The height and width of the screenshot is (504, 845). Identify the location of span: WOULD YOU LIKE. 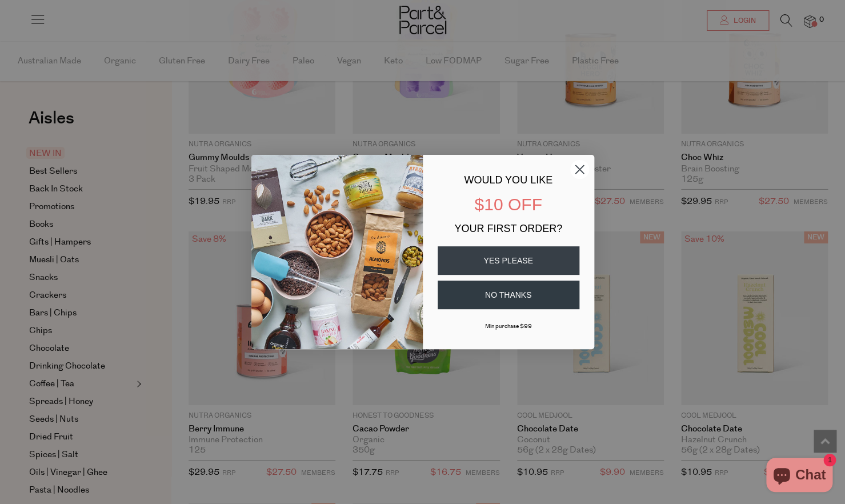
(508, 180).